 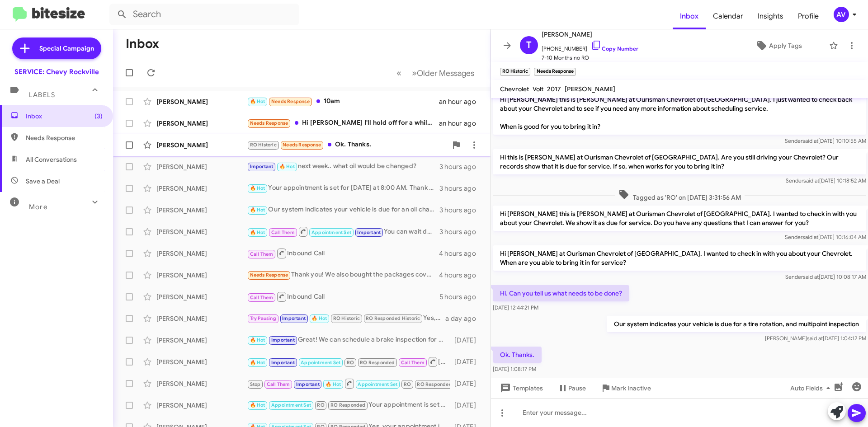 I want to click on div: Thank you! We also bought the packages covering the exterior etc. There are some dings that need ..., so click(x=342, y=274).